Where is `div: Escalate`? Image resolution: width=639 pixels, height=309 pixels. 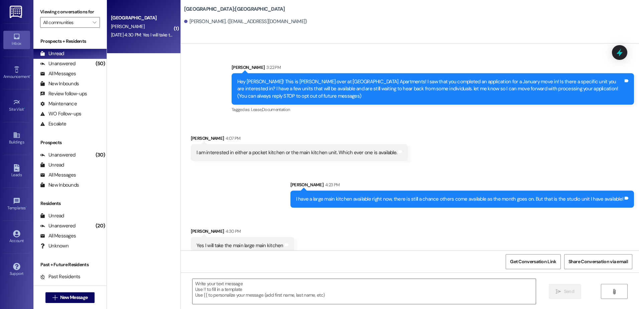 div: Escalate is located at coordinates (53, 124).